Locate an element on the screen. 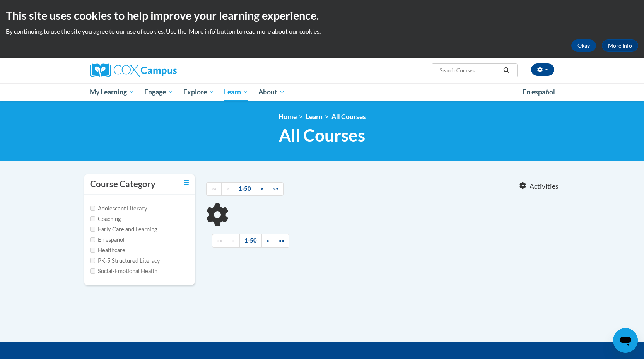  label: En español is located at coordinates (107, 240).